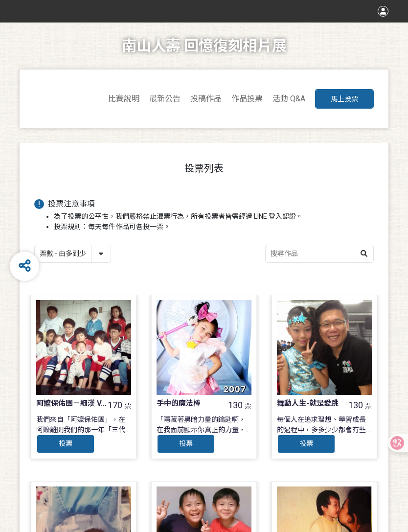 The width and height of the screenshot is (408, 532). What do you see at coordinates (72, 403) in the screenshot?
I see `div: 阿嬤保佑團－細漢 V.S 大漢` at bounding box center [72, 403].